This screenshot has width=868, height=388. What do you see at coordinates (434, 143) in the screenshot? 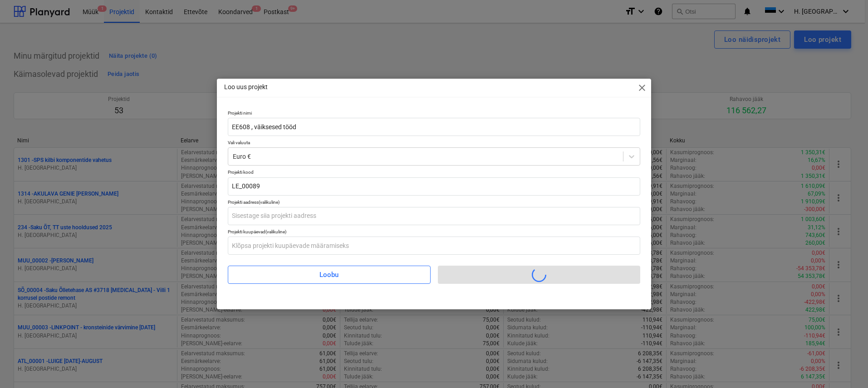
I see `p: Vali valuuta` at bounding box center [434, 143].